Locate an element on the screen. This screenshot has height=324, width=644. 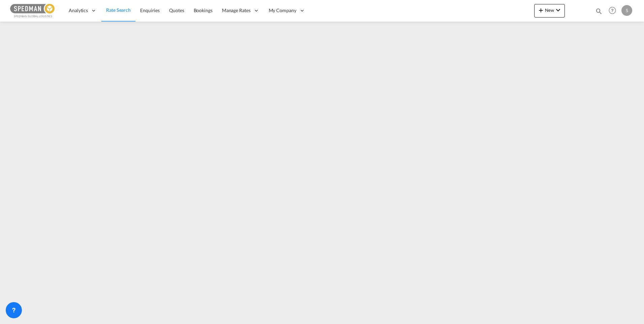
div: icon-magnify is located at coordinates (599, 12).